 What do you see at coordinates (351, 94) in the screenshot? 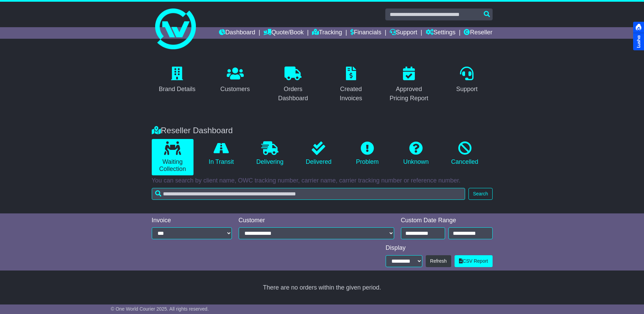
I see `div: Created Invoices` at bounding box center [351, 94].